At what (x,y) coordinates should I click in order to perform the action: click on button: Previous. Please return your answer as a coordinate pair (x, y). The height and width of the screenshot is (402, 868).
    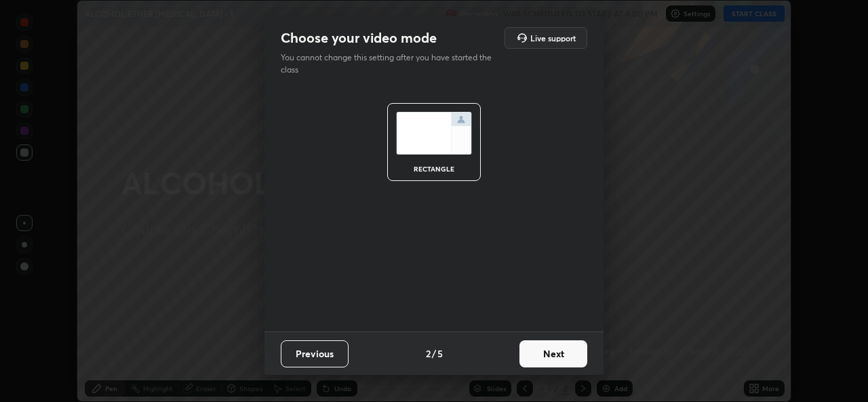
    Looking at the image, I should click on (315, 354).